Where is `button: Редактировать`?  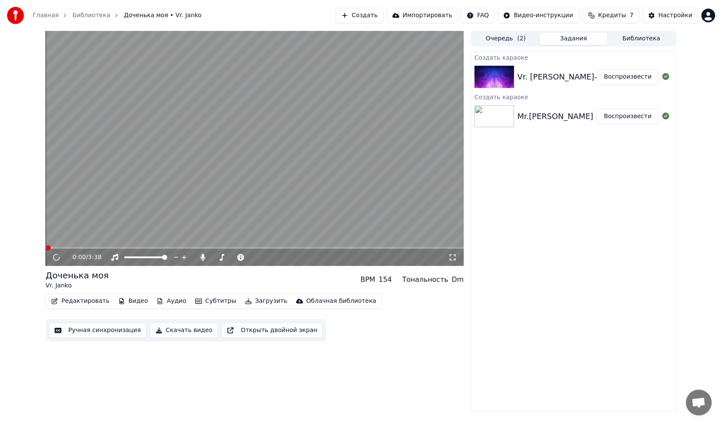
button: Редактировать is located at coordinates (80, 301).